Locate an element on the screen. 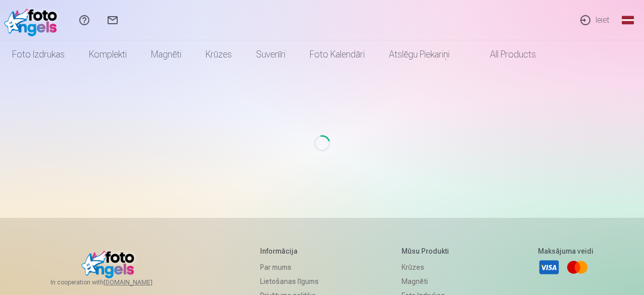  a: All products is located at coordinates (504, 54).